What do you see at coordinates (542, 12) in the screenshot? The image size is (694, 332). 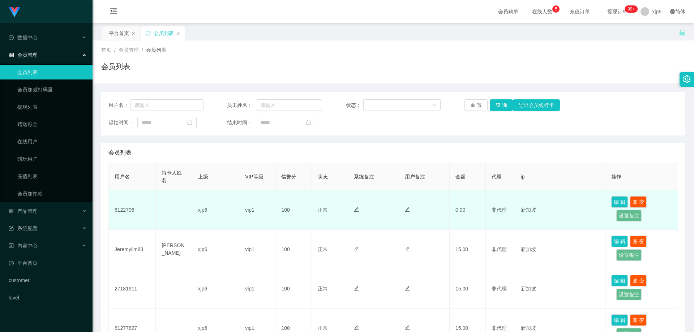 I see `span: 在线人数` at bounding box center [542, 12].